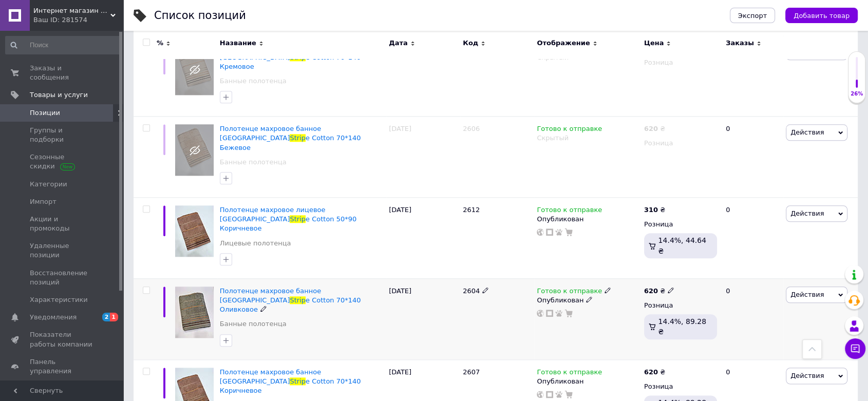 The width and height of the screenshot is (868, 401). I want to click on span: 14.4%, 89.28 ₴, so click(681, 327).